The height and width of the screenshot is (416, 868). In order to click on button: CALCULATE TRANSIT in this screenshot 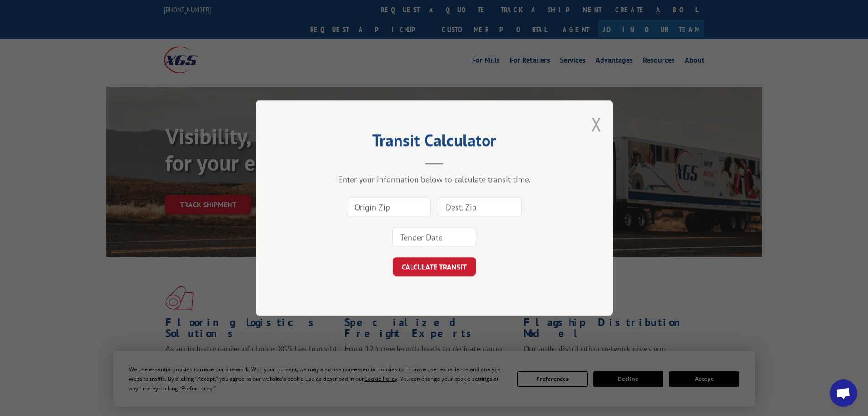, I will do `click(434, 267)`.